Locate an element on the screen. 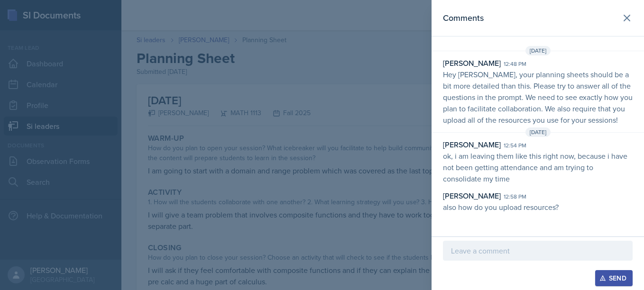  div: 12:58 pm is located at coordinates (515, 197).